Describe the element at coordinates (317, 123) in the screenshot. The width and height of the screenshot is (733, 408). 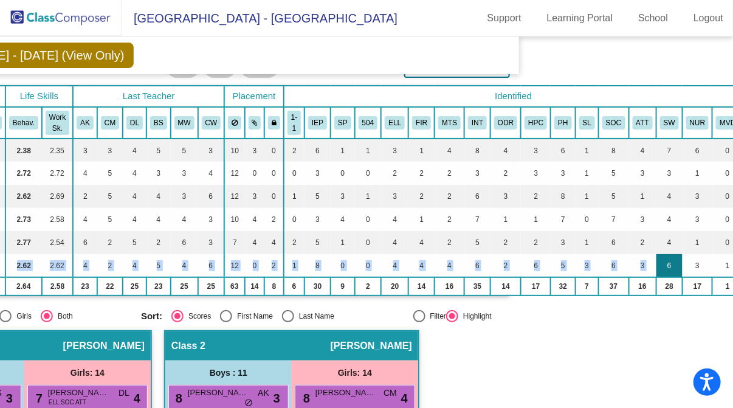
I see `th: Individualized Education Plan` at that location.